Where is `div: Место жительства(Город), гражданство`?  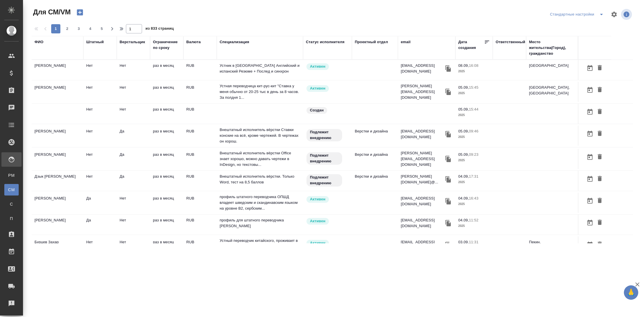 div: Место жительства(Город), гражданство is located at coordinates (552, 48).